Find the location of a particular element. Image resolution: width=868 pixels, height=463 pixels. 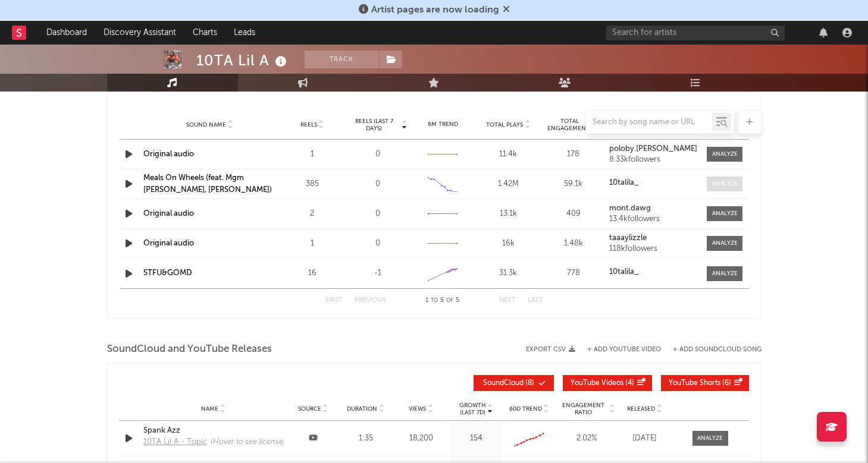

span: 60D Trend is located at coordinates (526, 409).